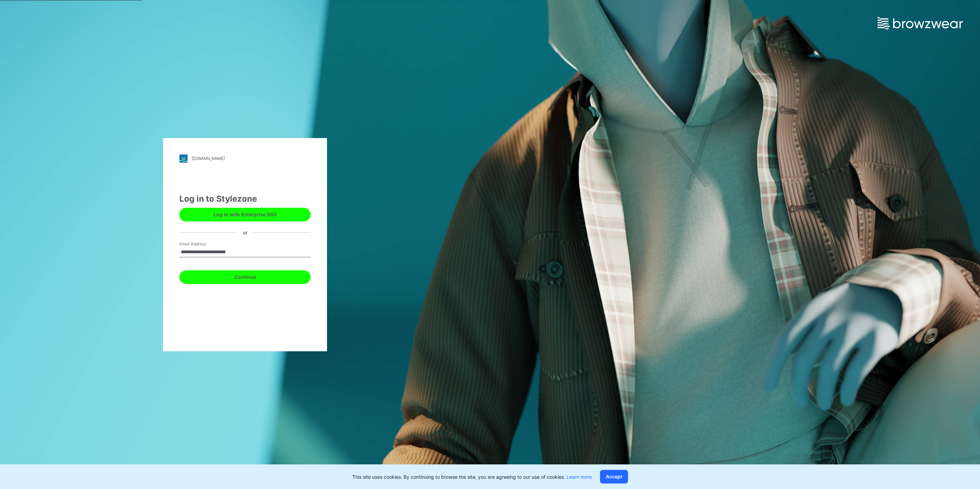  Describe the element at coordinates (471, 476) in the screenshot. I see `p: This site uses cookies. By continuing to browse the site, you are agreeing to our use of cookies.` at that location.